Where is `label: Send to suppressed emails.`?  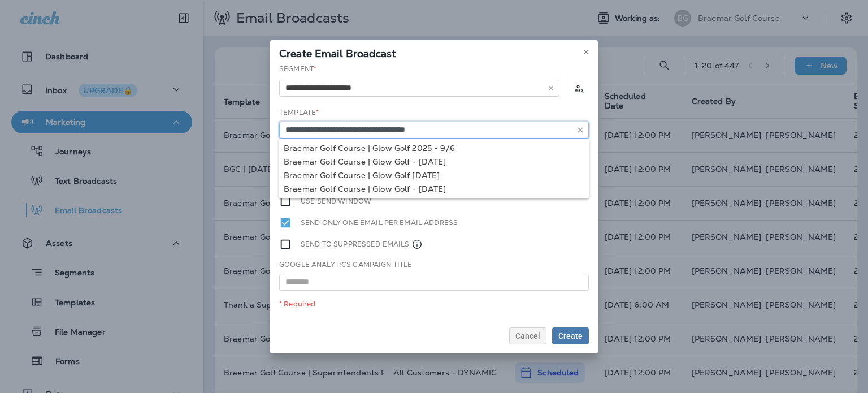 label: Send to suppressed emails. is located at coordinates (361, 244).